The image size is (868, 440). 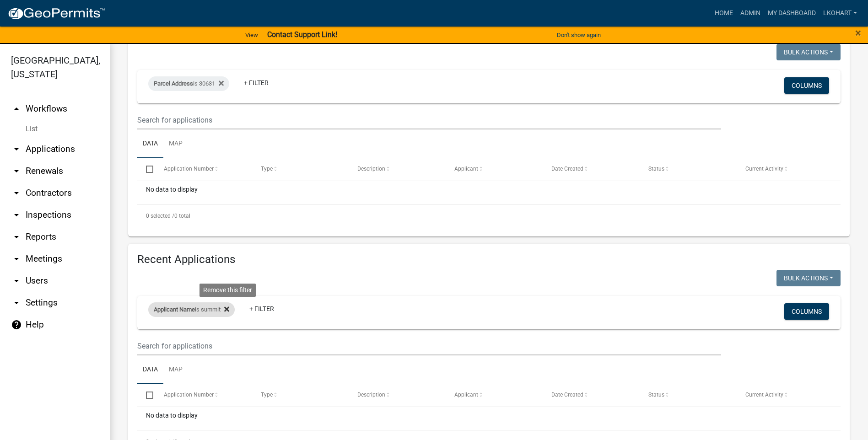 I want to click on div: is 30631, so click(x=188, y=84).